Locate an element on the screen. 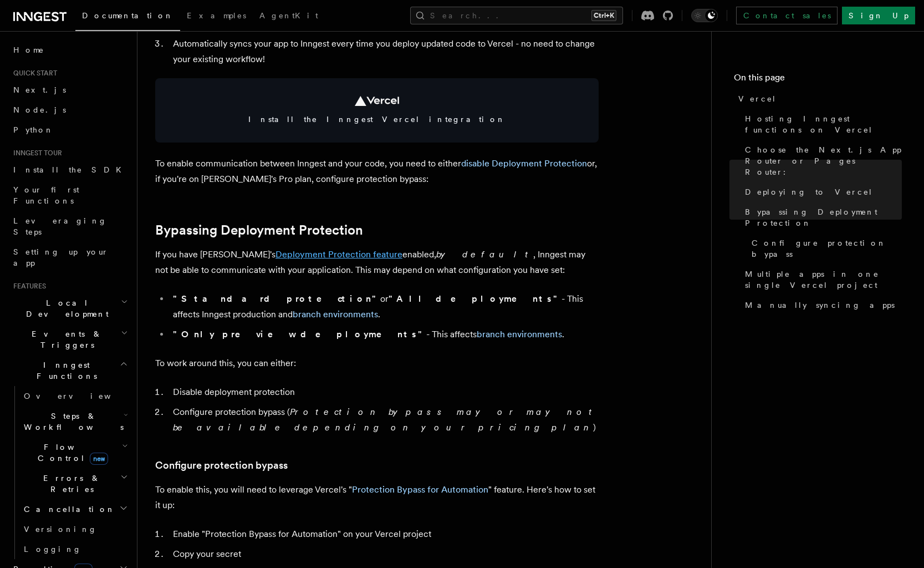  span: Inngest tour is located at coordinates (36, 153).